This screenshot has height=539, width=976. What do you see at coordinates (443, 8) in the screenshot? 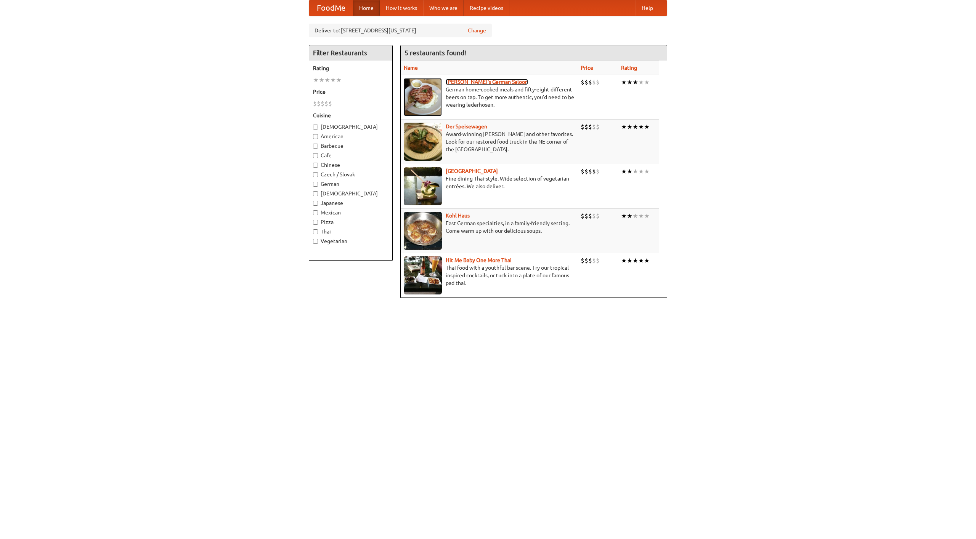
I see `a: Who we are` at bounding box center [443, 8].